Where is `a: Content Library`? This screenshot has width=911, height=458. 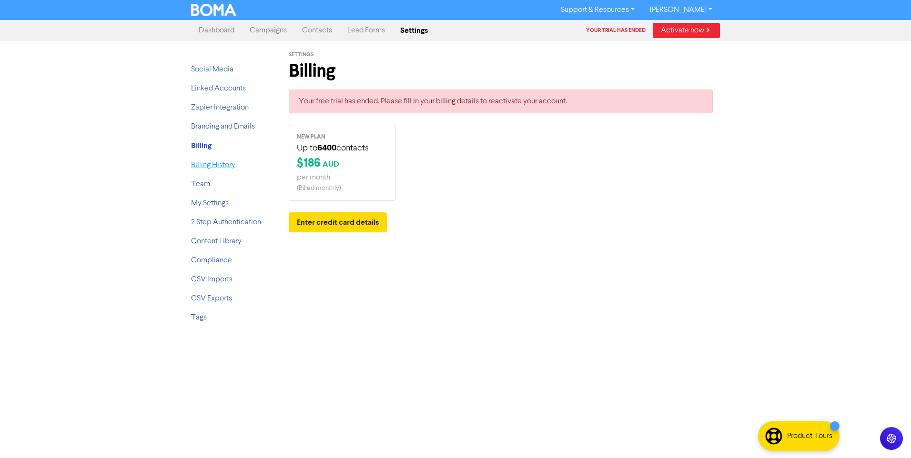 a: Content Library is located at coordinates (216, 241).